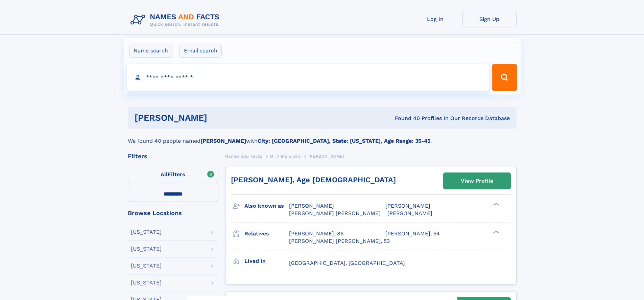  What do you see at coordinates (291, 156) in the screenshot?
I see `a: Manciero` at bounding box center [291, 156].